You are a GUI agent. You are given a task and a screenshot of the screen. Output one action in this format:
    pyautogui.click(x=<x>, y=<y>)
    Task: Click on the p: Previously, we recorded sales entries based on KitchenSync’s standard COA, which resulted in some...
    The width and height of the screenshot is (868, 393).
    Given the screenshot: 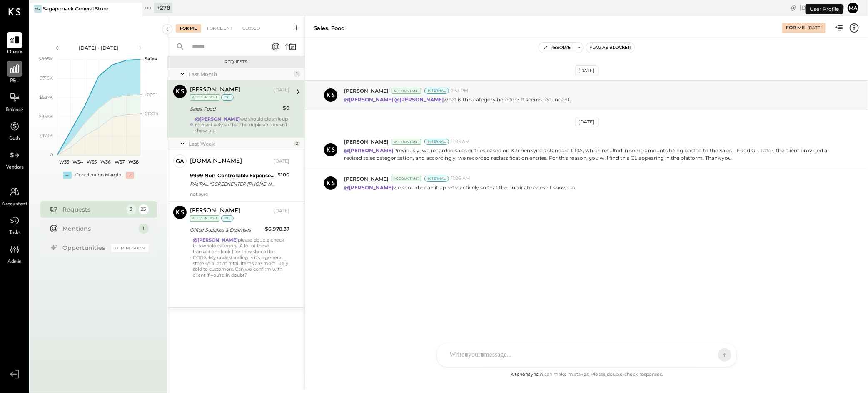 What is the action you would take?
    pyautogui.click(x=590, y=154)
    